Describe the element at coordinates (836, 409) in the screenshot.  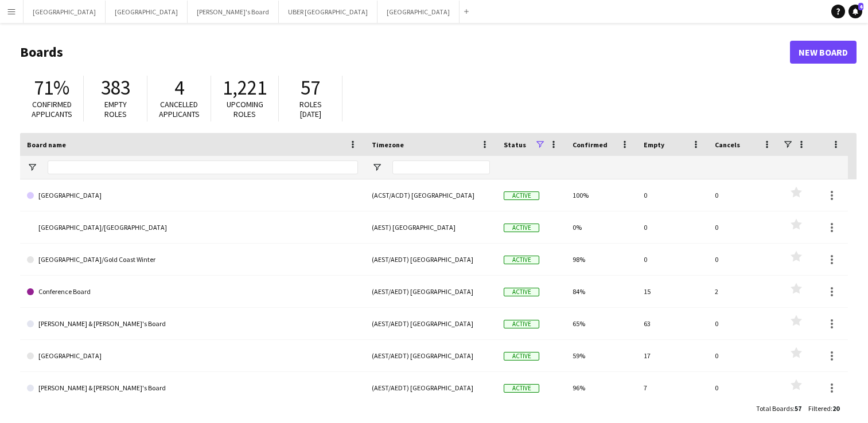
I see `span: 20` at that location.